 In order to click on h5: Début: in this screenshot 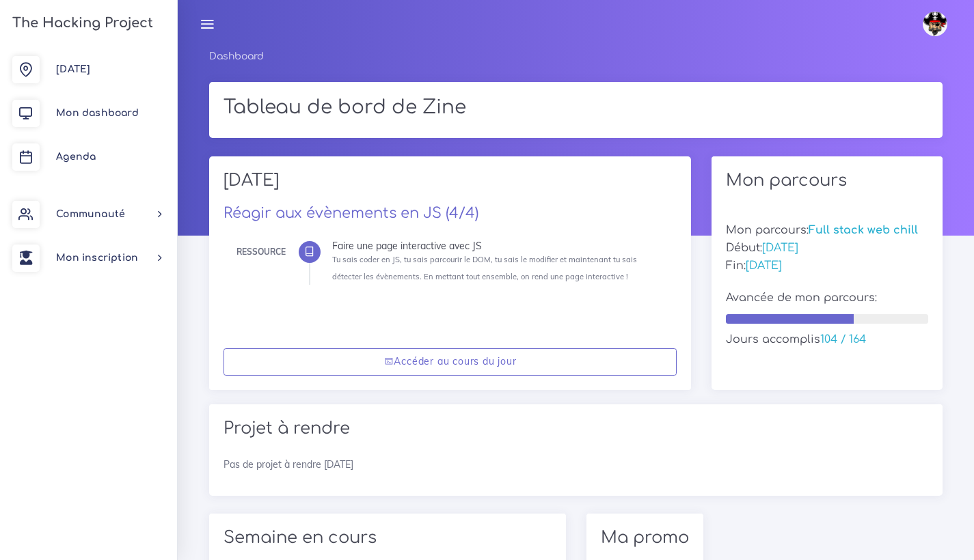, I will do `click(827, 248)`.